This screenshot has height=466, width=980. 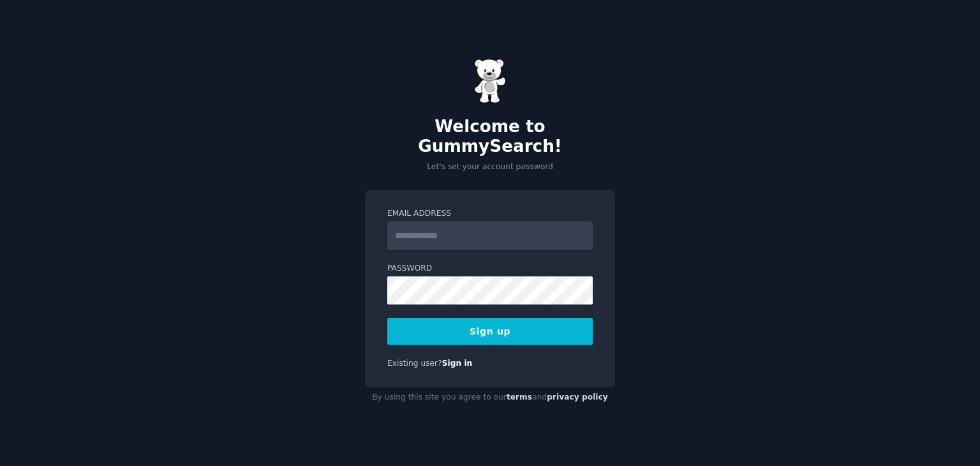 I want to click on a: privacy policy, so click(x=578, y=397).